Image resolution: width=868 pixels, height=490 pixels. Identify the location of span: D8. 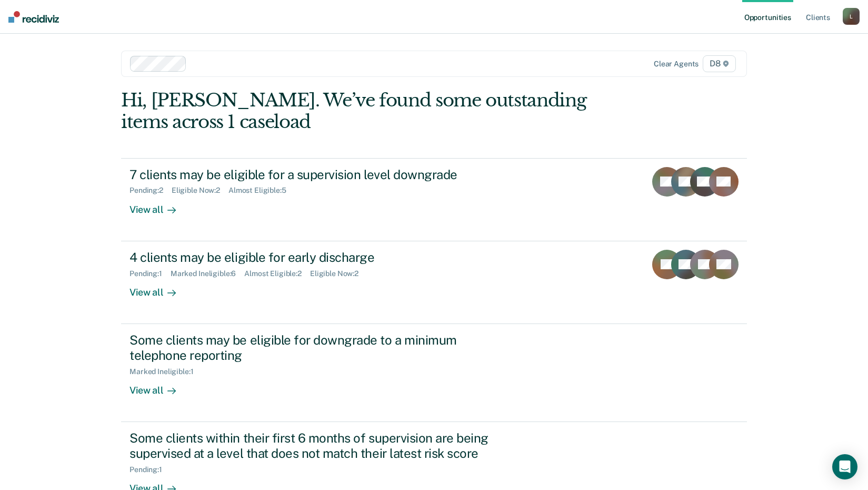
(719, 64).